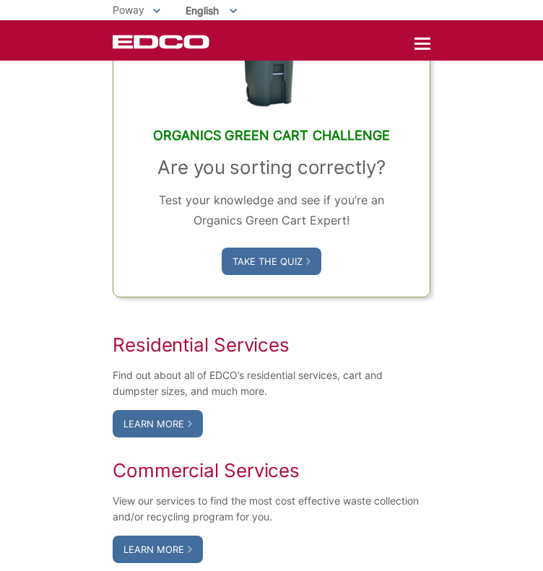 This screenshot has height=571, width=543. Describe the element at coordinates (271, 136) in the screenshot. I see `h2: Organics Green Cart Challenge` at that location.